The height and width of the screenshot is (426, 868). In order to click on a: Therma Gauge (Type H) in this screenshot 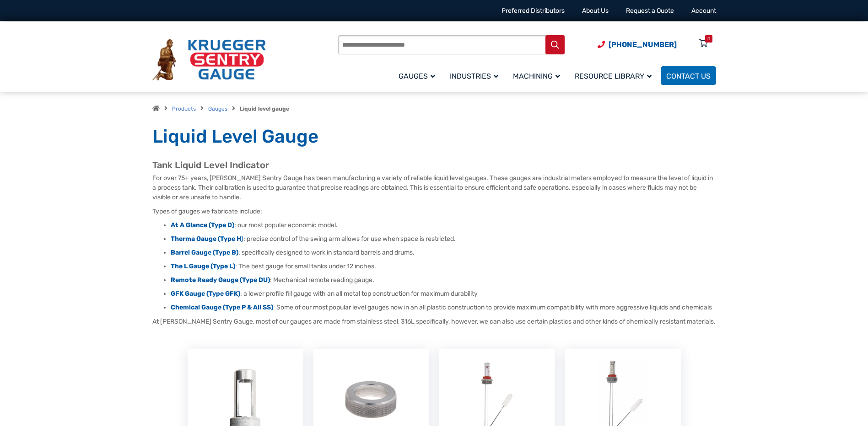, I will do `click(207, 239)`.